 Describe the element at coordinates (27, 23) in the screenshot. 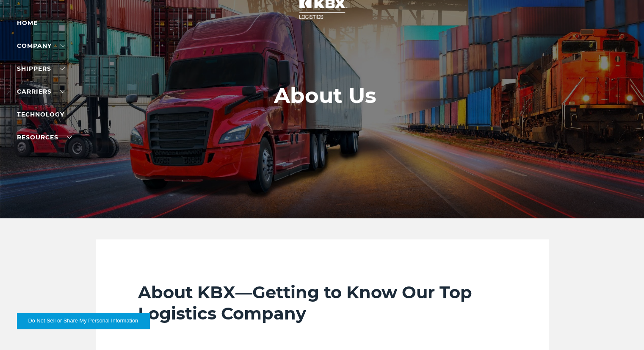

I see `a: Home` at that location.